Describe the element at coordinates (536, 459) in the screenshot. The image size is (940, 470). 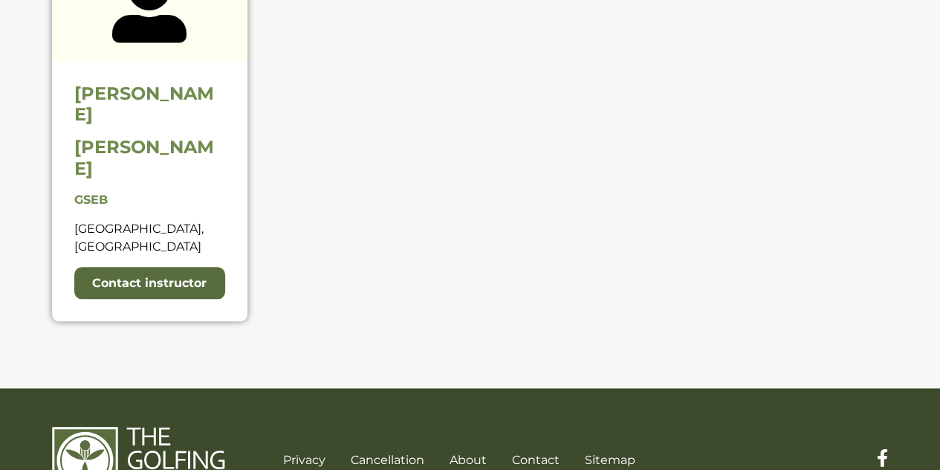
I see `a: Contact` at that location.